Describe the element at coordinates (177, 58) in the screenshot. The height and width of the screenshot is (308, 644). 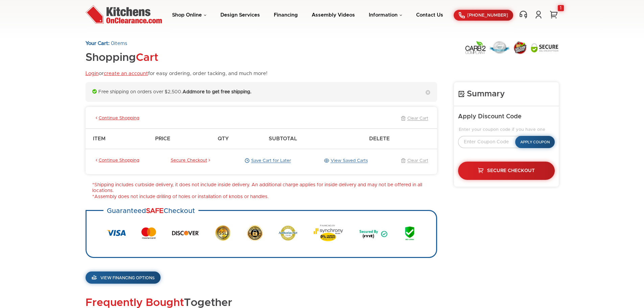
I see `h1: Shopping` at that location.